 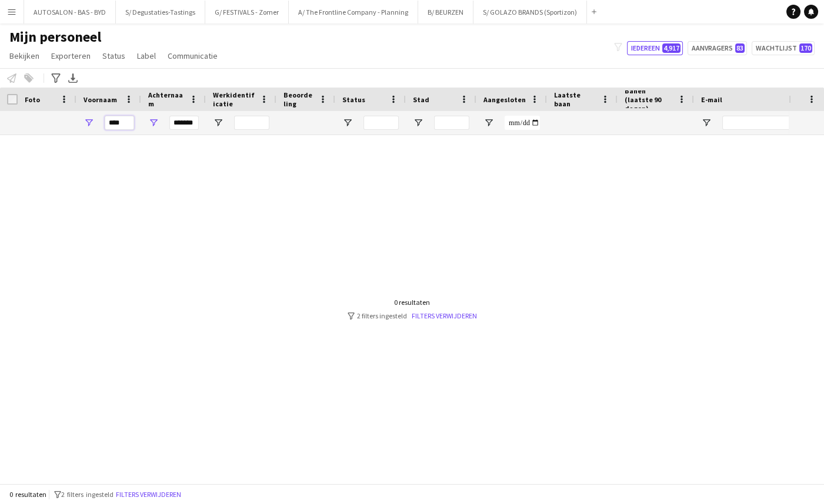 What do you see at coordinates (192, 55) in the screenshot?
I see `a: Communicatie` at bounding box center [192, 55].